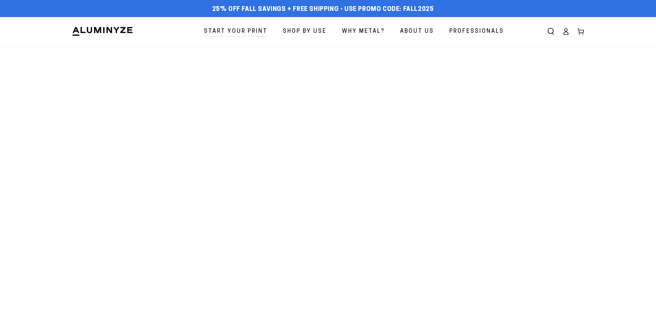 Image resolution: width=656 pixels, height=327 pixels. What do you see at coordinates (236, 31) in the screenshot?
I see `a: Start Your Print` at bounding box center [236, 31].